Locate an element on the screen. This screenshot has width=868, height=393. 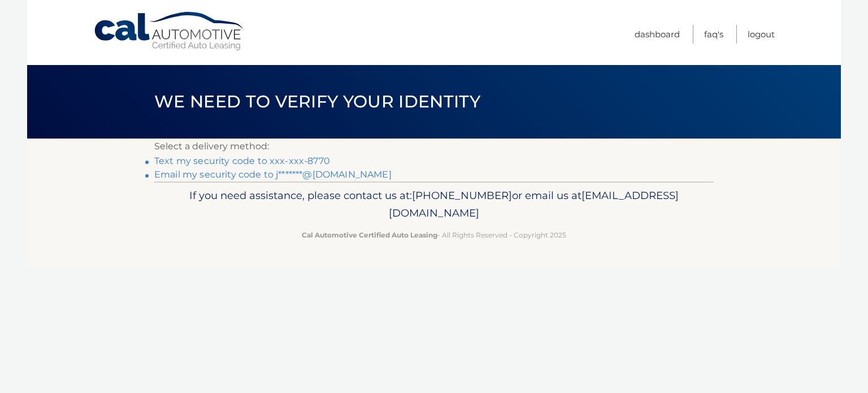
a: Cal Automotive is located at coordinates (170, 31).